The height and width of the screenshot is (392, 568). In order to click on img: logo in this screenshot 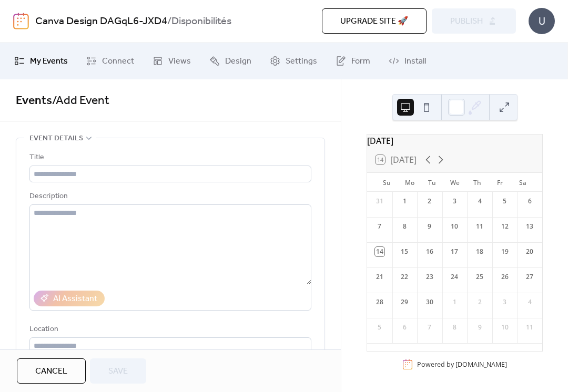, I will do `click(21, 21)`.